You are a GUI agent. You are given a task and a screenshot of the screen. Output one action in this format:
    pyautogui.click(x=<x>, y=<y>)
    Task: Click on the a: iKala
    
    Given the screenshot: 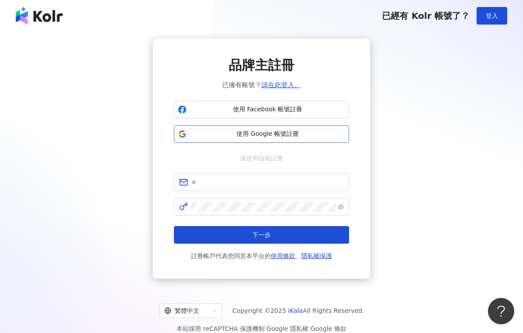 What is the action you would take?
    pyautogui.click(x=295, y=310)
    